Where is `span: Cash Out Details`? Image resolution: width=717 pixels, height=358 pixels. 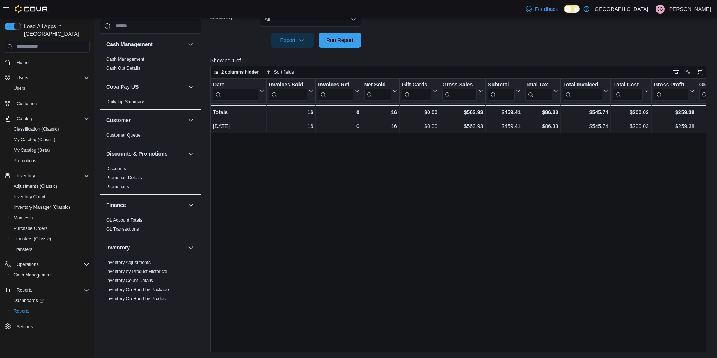 span: Cash Out Details is located at coordinates (123, 68).